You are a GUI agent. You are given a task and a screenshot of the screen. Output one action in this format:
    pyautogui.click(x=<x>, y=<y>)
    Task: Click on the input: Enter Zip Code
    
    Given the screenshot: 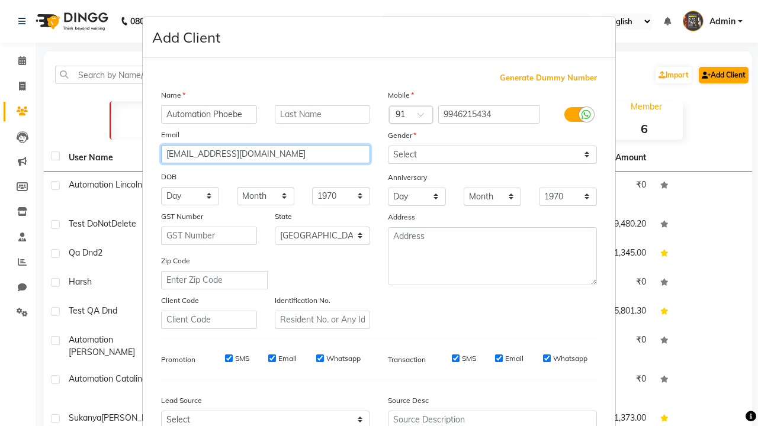 What is the action you would take?
    pyautogui.click(x=214, y=280)
    